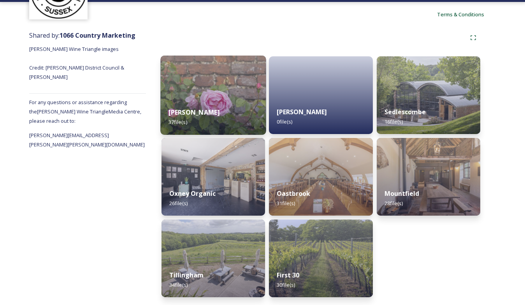 The width and height of the screenshot is (525, 305). Describe the element at coordinates (293, 194) in the screenshot. I see `strong: Oastbrook` at that location.